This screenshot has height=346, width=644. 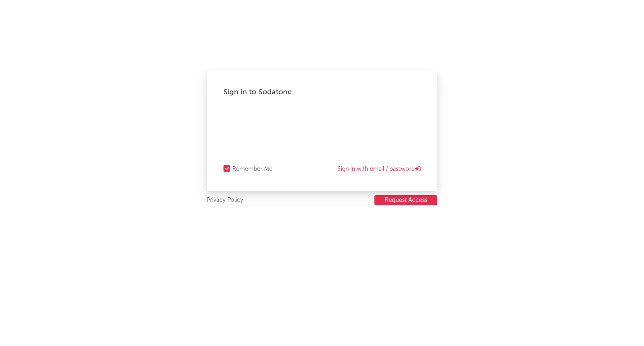 What do you see at coordinates (406, 200) in the screenshot?
I see `button: Request Access` at bounding box center [406, 200].